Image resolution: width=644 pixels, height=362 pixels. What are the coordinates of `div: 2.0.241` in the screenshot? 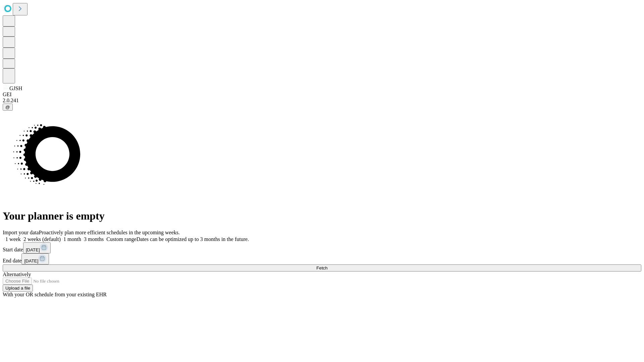 It's located at (322, 101).